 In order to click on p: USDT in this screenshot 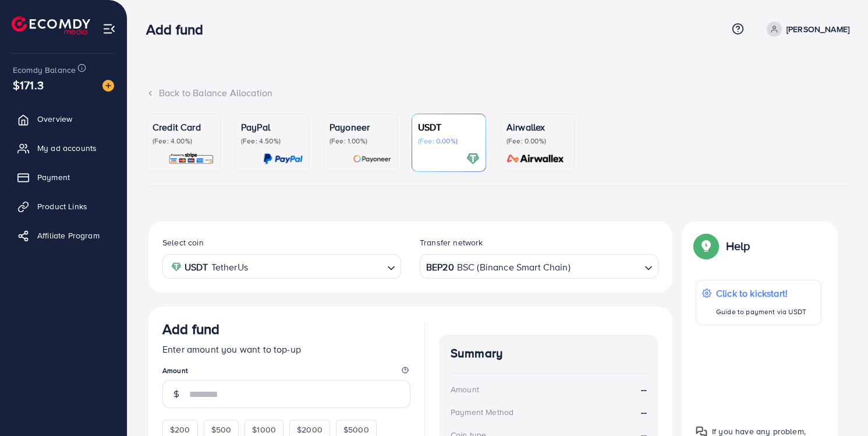, I will do `click(449, 127)`.